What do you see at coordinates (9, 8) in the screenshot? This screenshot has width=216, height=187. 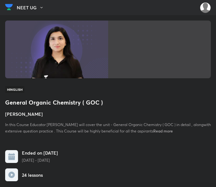 I see `a: Company Logo` at bounding box center [9, 8].